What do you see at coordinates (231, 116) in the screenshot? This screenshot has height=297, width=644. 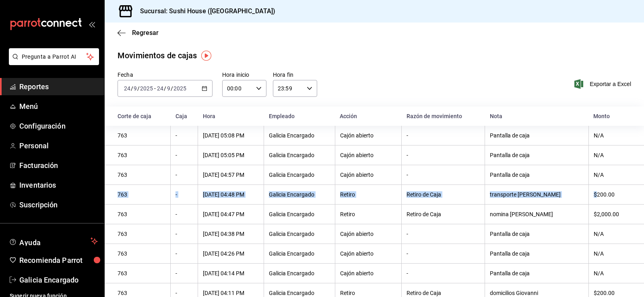 I see `div: Hora` at bounding box center [231, 116].